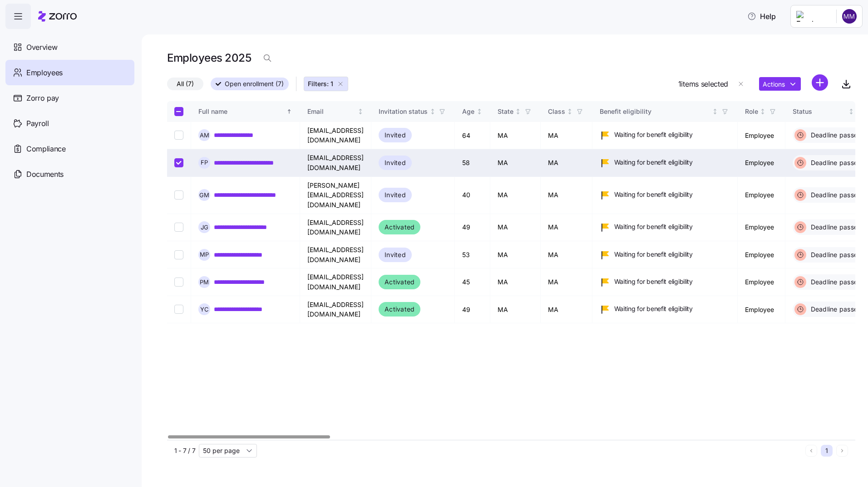  Describe the element at coordinates (473, 255) in the screenshot. I see `td: 53` at that location.